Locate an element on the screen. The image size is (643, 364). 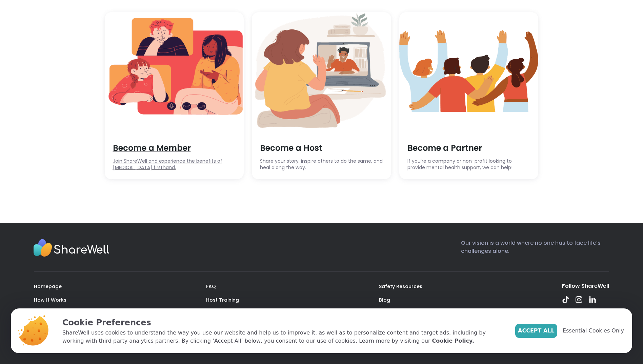
span: If you're a company or non-profit looking to provide mental health support, we can help! is located at coordinates (469, 164).